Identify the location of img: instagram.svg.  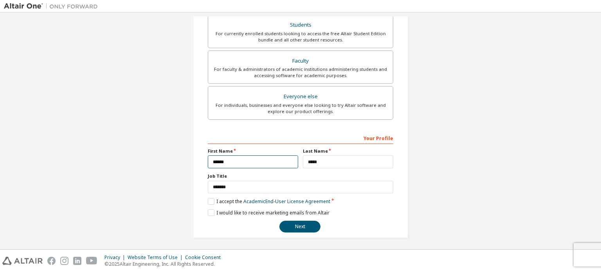
(64, 261).